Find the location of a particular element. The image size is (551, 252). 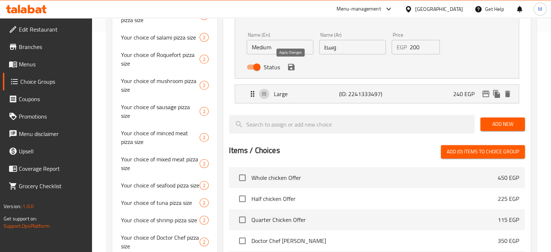

input: Enter name En is located at coordinates (280, 47).